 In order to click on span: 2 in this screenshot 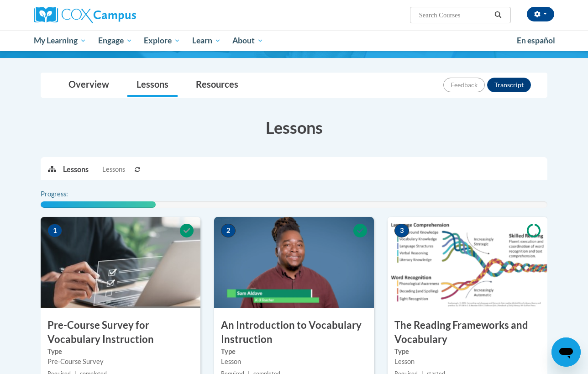, I will do `click(229, 231)`.